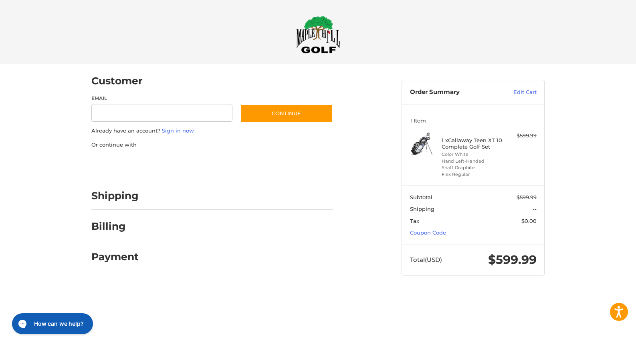  What do you see at coordinates (472, 167) in the screenshot?
I see `li: Shaft Graphite` at bounding box center [472, 167].